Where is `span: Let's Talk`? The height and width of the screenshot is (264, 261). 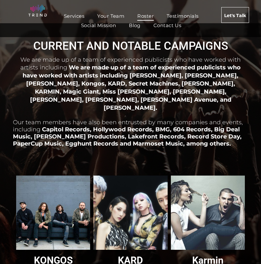
span: Let's Talk is located at coordinates (235, 16).